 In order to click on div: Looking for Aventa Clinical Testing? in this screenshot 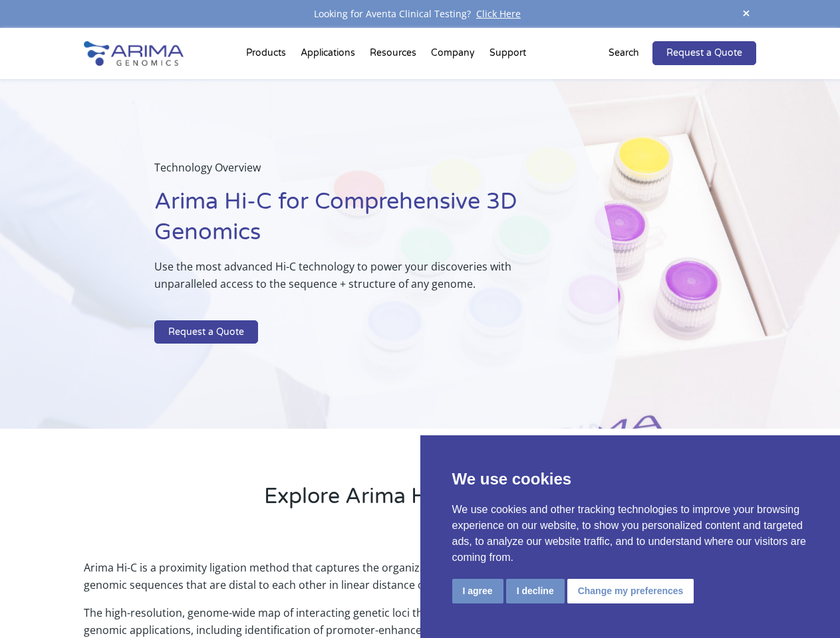, I will do `click(419, 14)`.